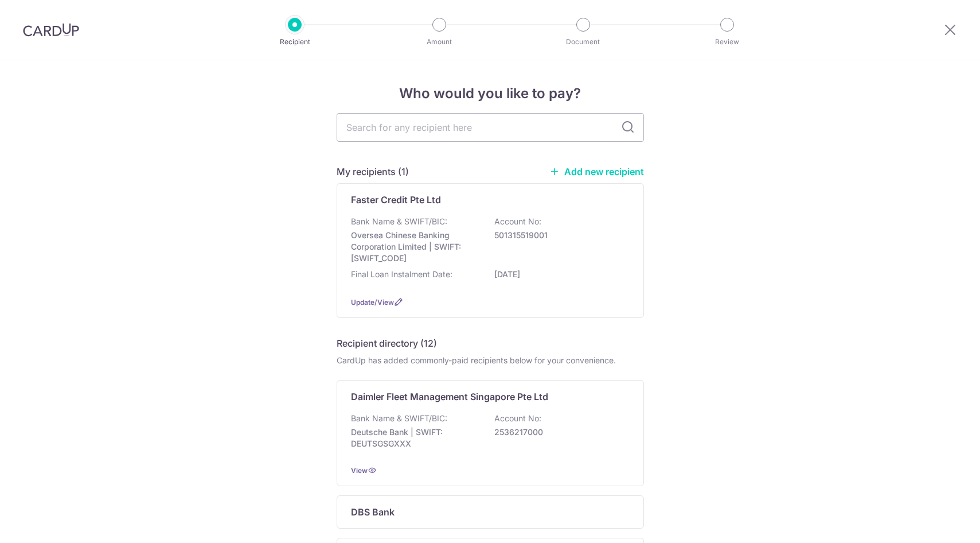  What do you see at coordinates (559, 432) in the screenshot?
I see `p: 2536217000` at bounding box center [559, 432].